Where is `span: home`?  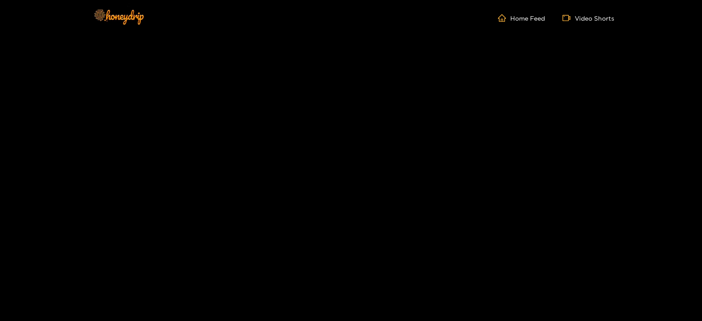
span: home is located at coordinates (504, 18).